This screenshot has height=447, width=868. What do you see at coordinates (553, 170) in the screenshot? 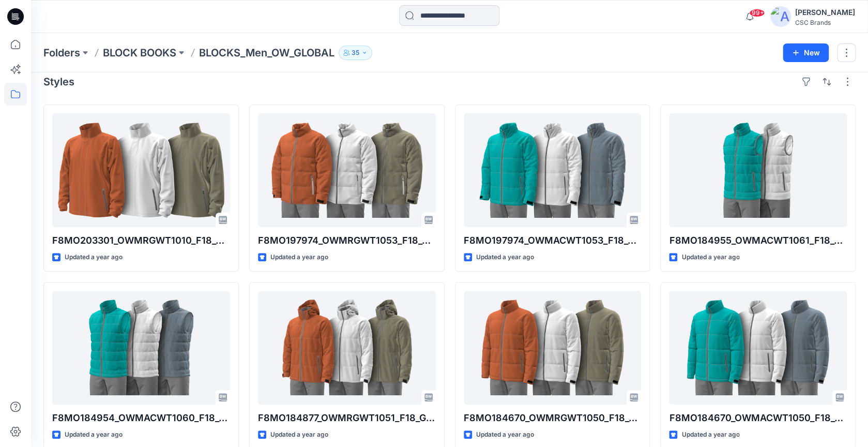
I see `a: F8MO197974_OWMACWT1053_F18_GLACT_VFA` at bounding box center [553, 170].